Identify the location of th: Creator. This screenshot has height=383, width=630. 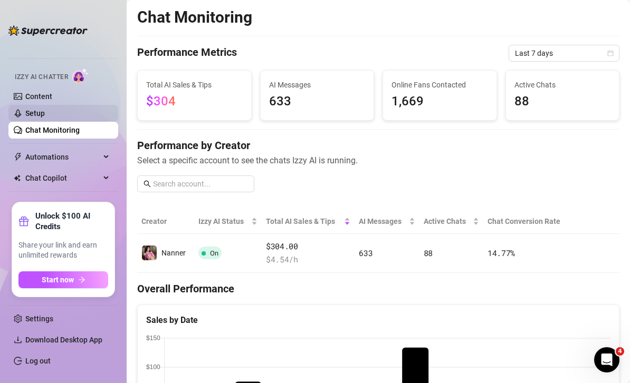
(166, 222).